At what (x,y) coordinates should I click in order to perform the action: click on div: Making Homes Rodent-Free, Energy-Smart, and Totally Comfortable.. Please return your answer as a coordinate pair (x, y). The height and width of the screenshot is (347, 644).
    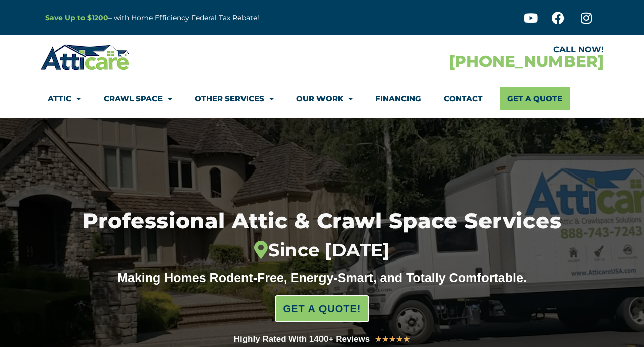
    Looking at the image, I should click on (322, 277).